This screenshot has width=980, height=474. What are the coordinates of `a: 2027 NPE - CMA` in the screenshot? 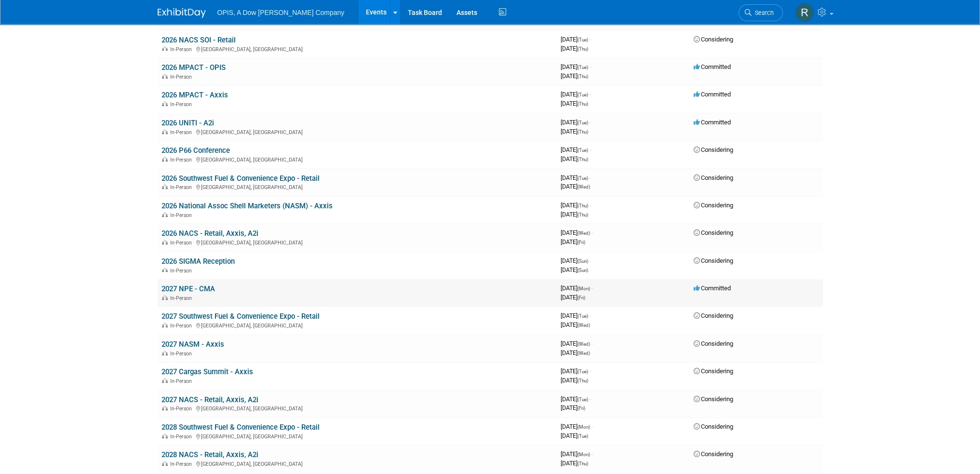 It's located at (188, 289).